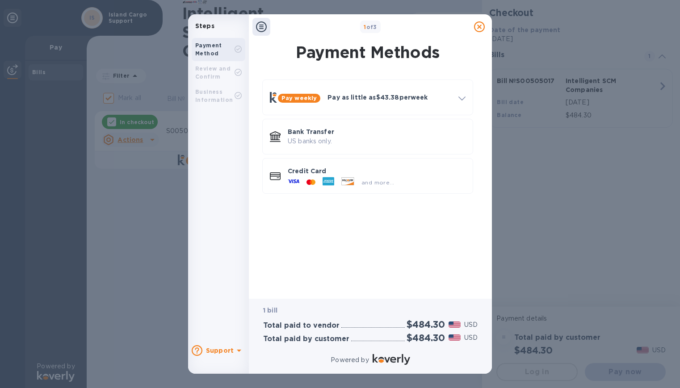  Describe the element at coordinates (377, 171) in the screenshot. I see `p: Credit Card` at that location.